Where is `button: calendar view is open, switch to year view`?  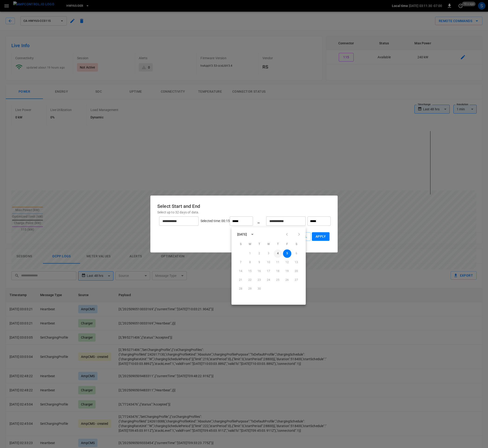
button: calendar view is open, switch to year view is located at coordinates (253, 234).